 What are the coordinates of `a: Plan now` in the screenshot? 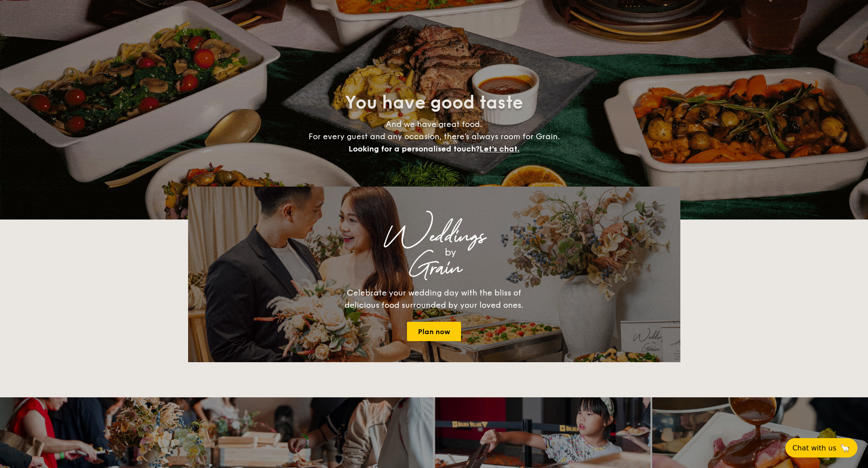 It's located at (434, 331).